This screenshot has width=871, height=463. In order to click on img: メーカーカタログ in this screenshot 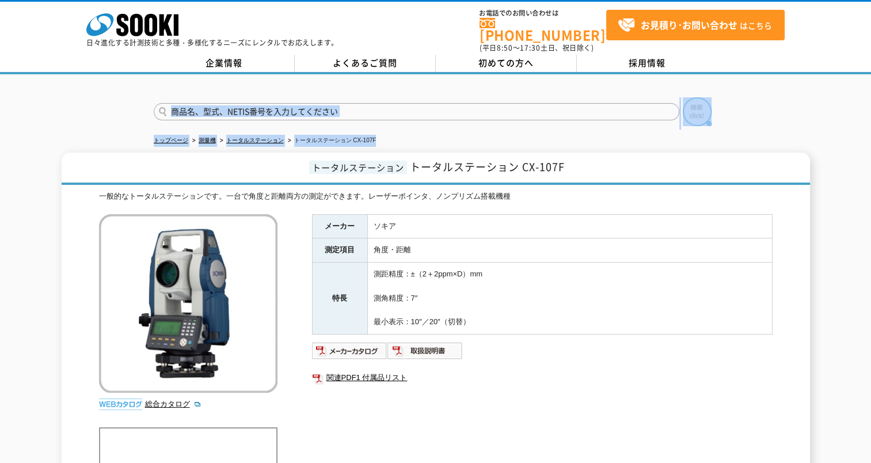, I will do `click(349, 350)`.